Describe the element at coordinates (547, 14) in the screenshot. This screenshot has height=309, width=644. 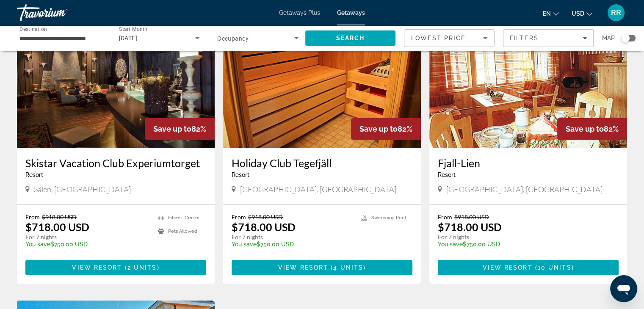
I see `span: en` at that location.